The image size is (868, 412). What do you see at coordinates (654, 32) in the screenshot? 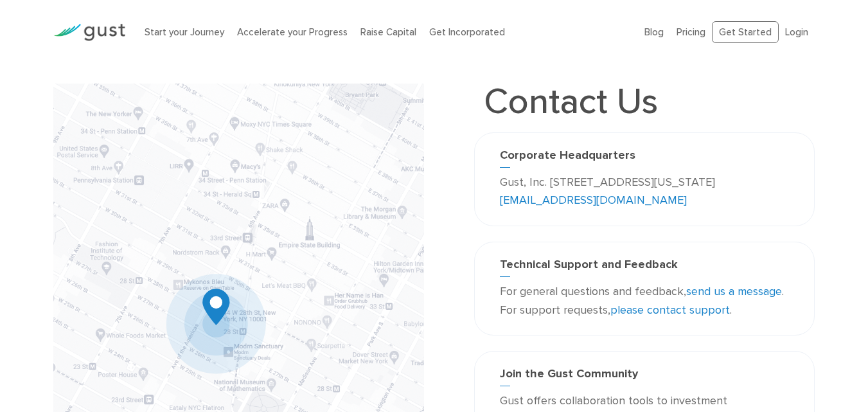
I see `a: Blog` at bounding box center [654, 32].